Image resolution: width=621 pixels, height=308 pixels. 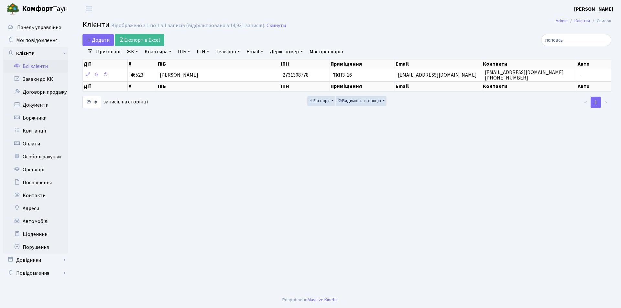 I want to click on a: Приховані, so click(x=108, y=52).